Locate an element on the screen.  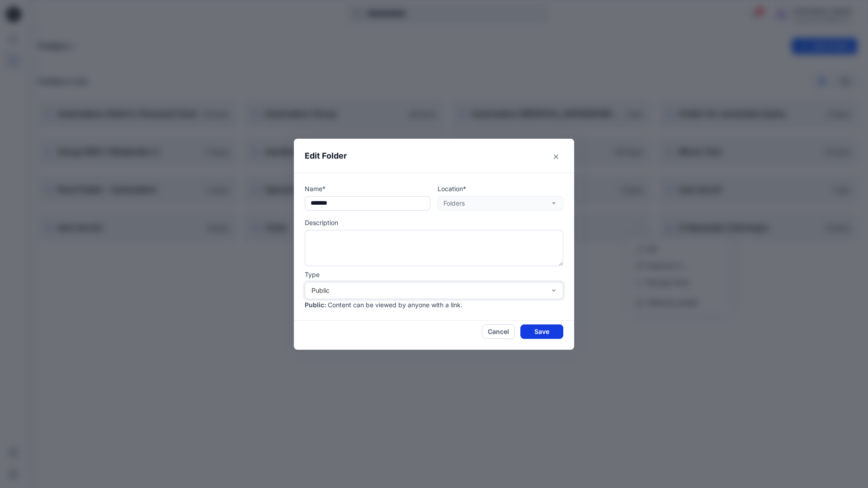
p: Public : is located at coordinates (315, 305).